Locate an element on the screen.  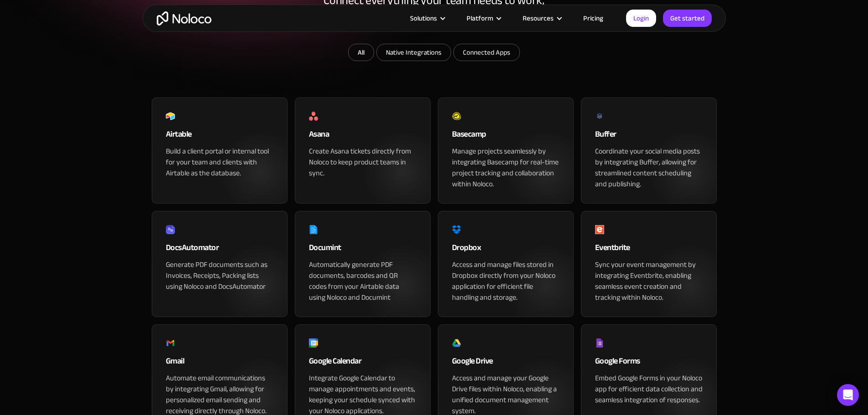
div: DocsAutomator is located at coordinates (220, 250).